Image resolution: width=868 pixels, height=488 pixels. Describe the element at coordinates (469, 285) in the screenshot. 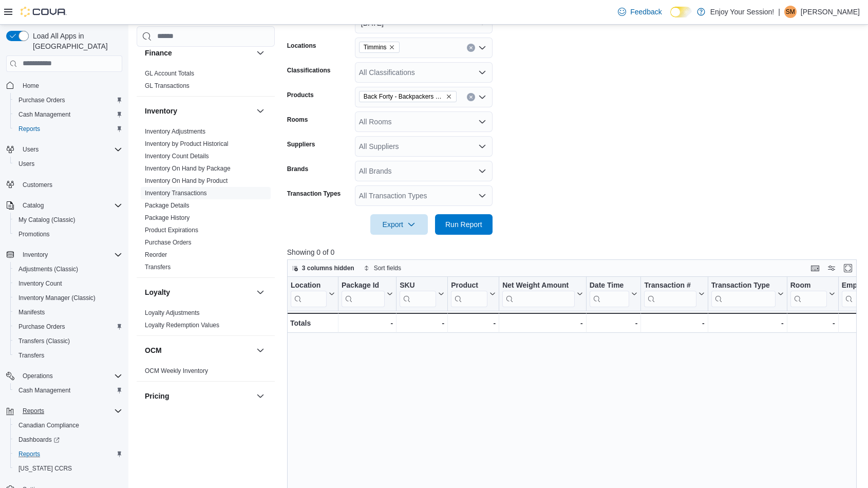

I see `div: Product` at that location.